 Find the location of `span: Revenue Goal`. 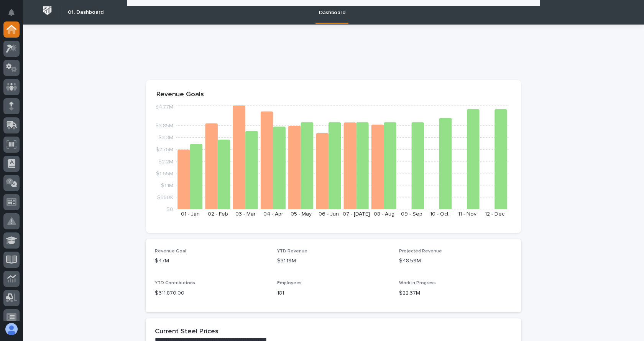

span: Revenue Goal is located at coordinates (170, 251).